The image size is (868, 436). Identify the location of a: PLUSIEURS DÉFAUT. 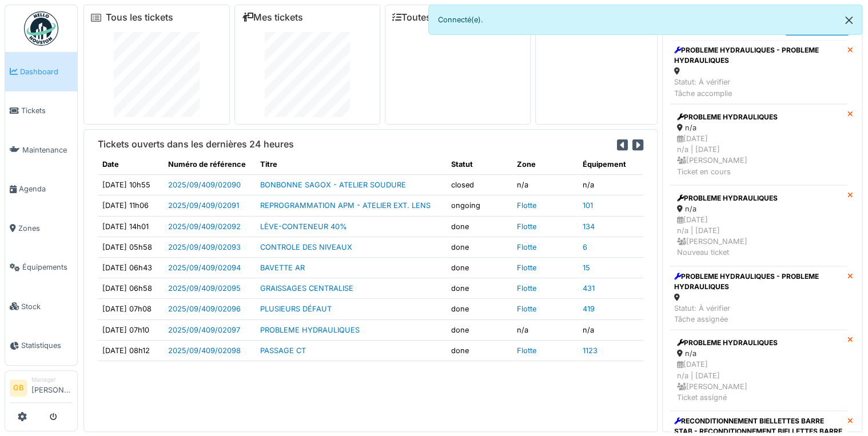
(295, 309).